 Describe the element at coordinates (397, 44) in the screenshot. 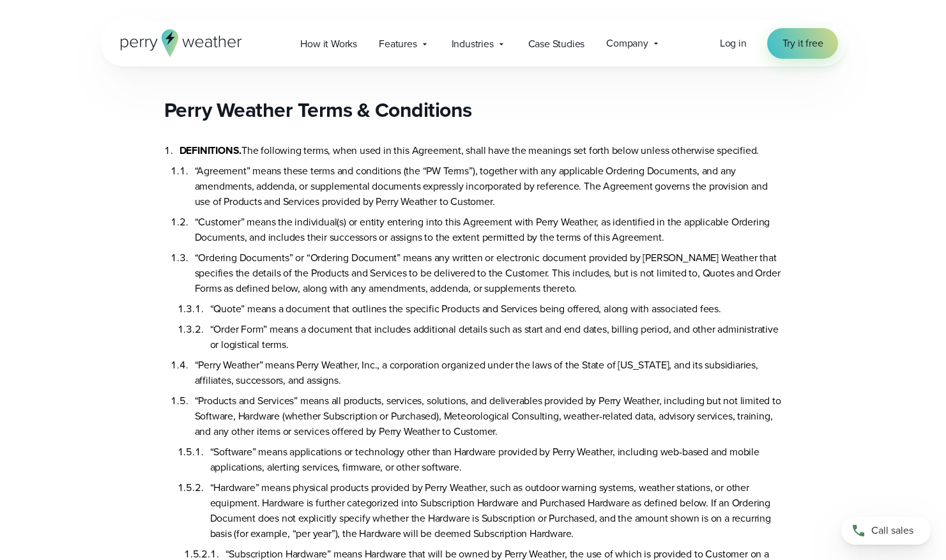

I see `span: Features` at that location.